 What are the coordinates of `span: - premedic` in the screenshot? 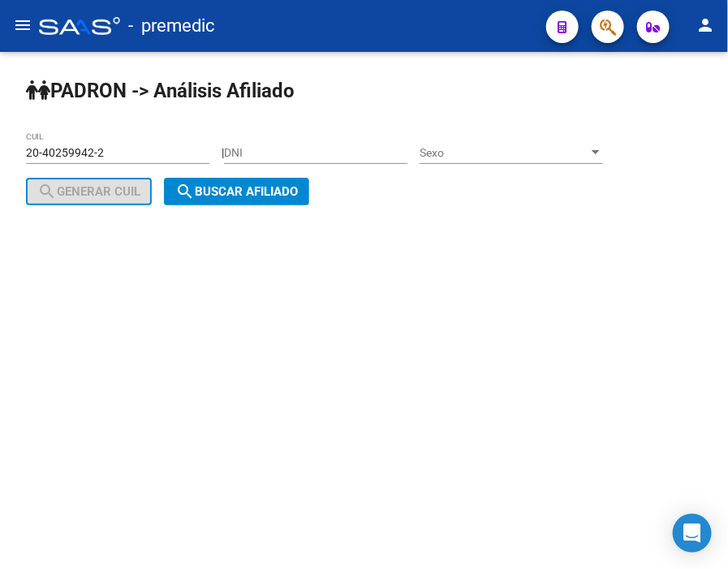 It's located at (171, 26).